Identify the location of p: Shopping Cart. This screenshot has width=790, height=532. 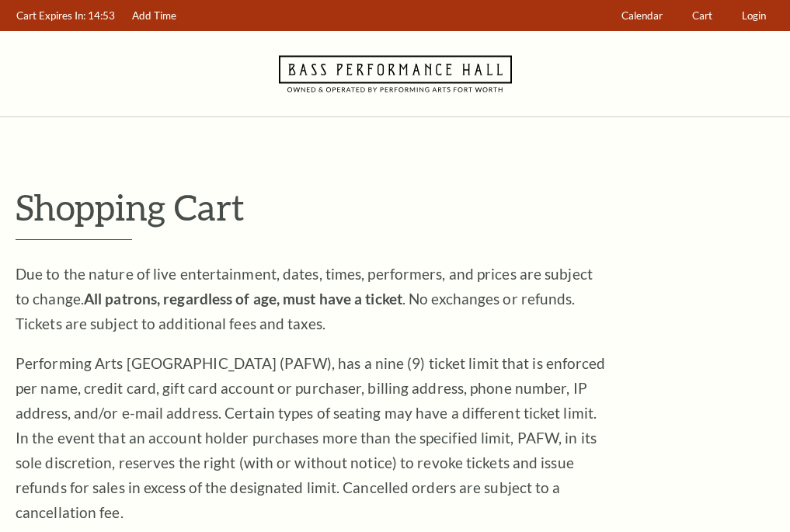
(395, 206).